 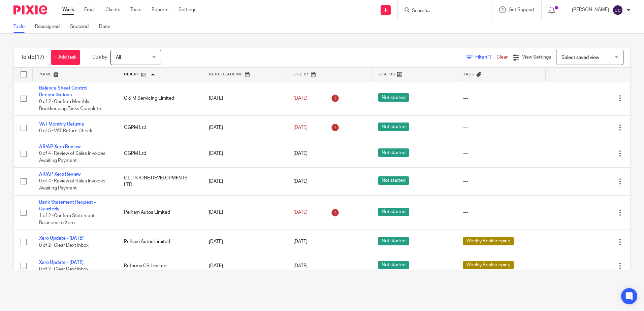 What do you see at coordinates (50, 27) in the screenshot?
I see `a: Reassigned` at bounding box center [50, 27].